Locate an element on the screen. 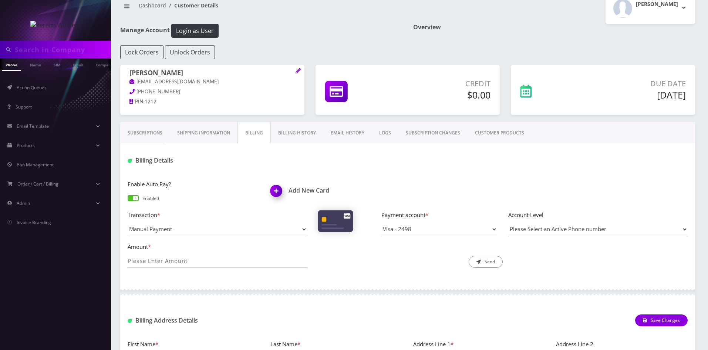 The image size is (708, 350). span: Support is located at coordinates (24, 107).